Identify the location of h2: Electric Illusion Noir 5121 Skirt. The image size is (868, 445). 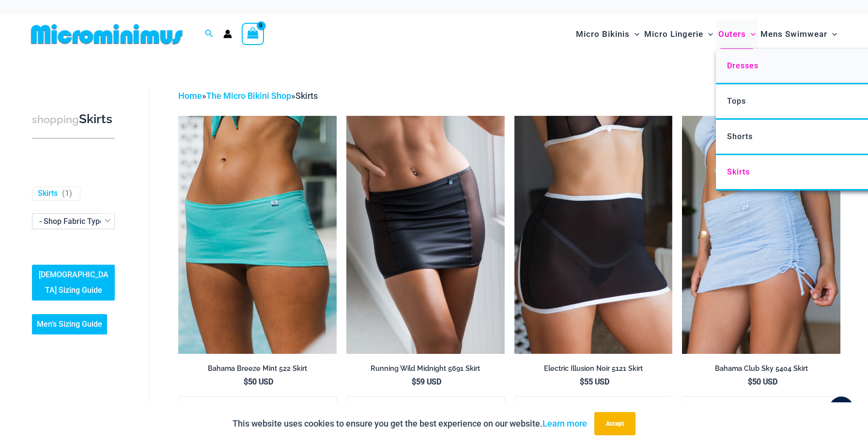
(593, 368).